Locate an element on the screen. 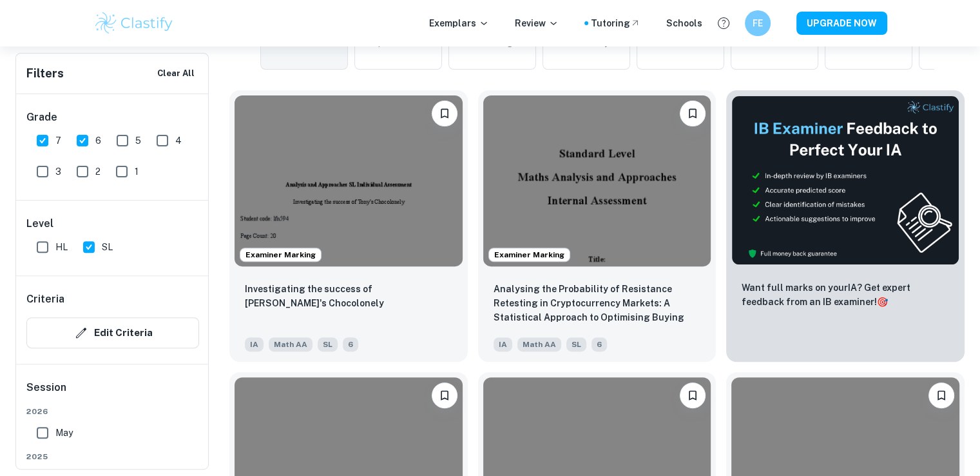  span: 3 is located at coordinates (58, 172).